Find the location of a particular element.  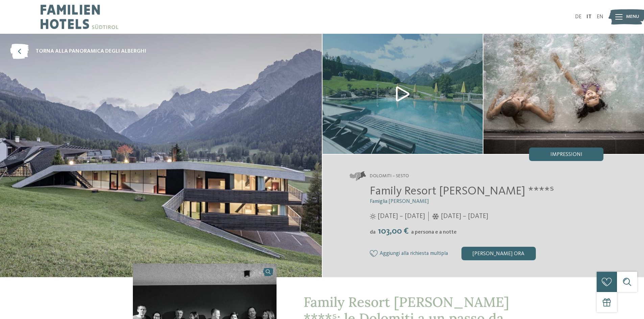

a: EN is located at coordinates (600, 17).